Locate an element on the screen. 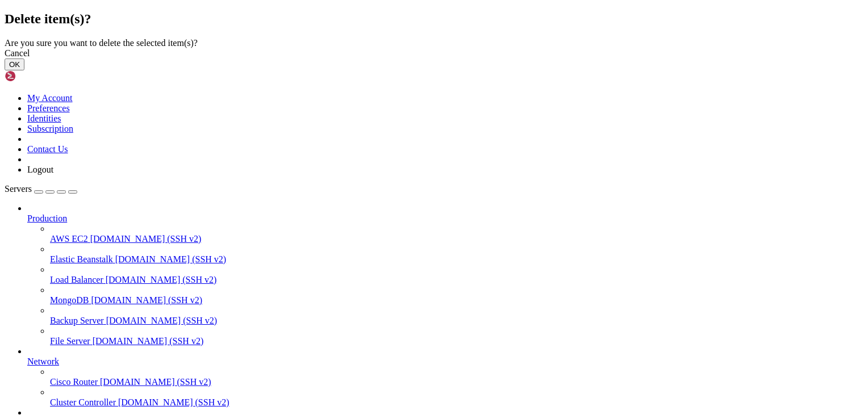 The image size is (868, 419). span: MongoDB is located at coordinates (70, 299).